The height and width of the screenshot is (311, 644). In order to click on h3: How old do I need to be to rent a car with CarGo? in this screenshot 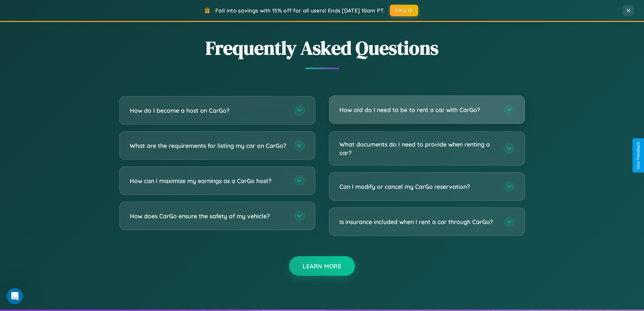, I will do `click(418, 110)`.